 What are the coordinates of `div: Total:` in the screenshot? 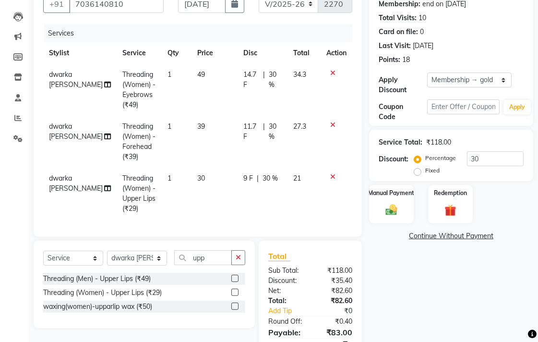 It's located at (285, 300).